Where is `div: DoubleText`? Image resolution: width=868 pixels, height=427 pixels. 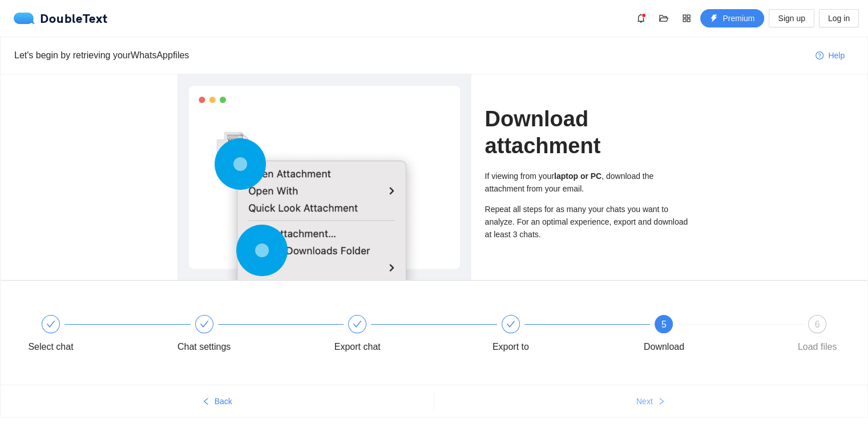
div: DoubleText is located at coordinates (60, 18).